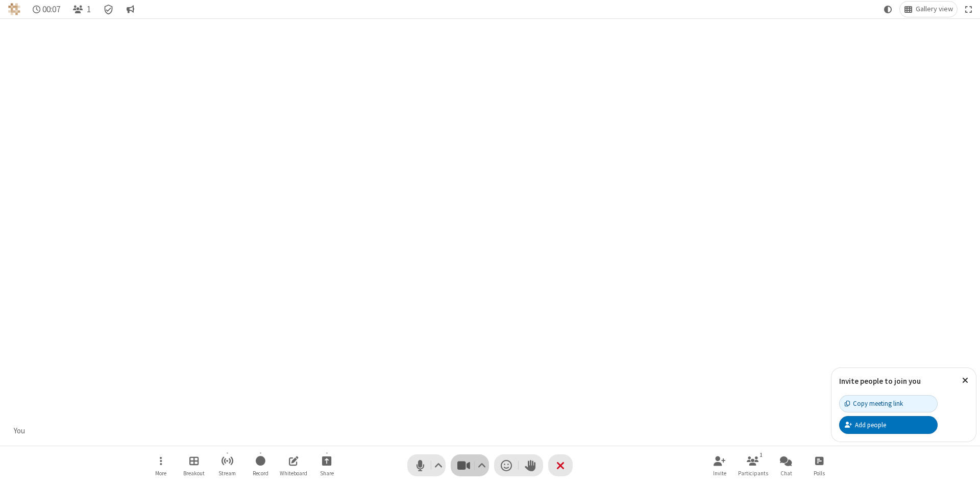 The height and width of the screenshot is (484, 980). I want to click on button: Video setting, so click(482, 465).